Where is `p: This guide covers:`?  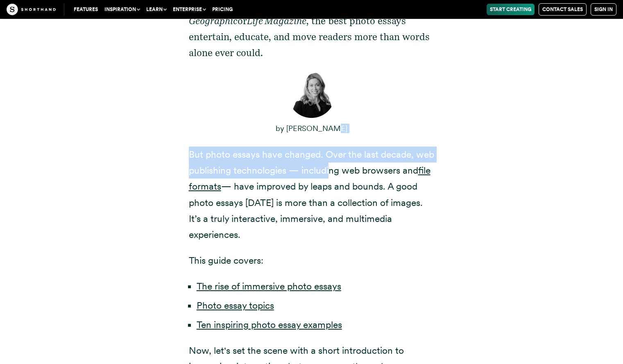
p: This guide covers: is located at coordinates (312, 260).